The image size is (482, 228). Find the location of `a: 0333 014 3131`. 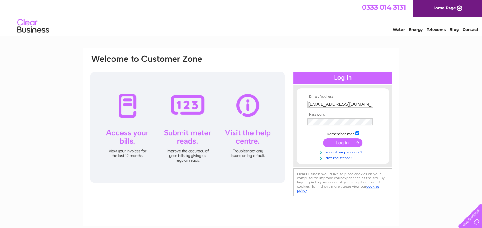

a: 0333 014 3131 is located at coordinates (384, 7).